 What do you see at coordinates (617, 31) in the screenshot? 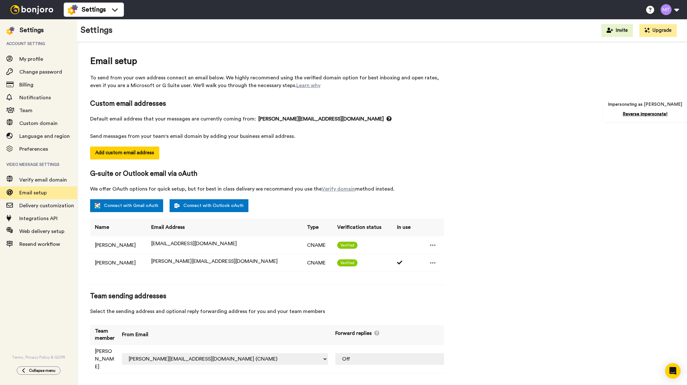
I see `button: Invite` at bounding box center [617, 31].